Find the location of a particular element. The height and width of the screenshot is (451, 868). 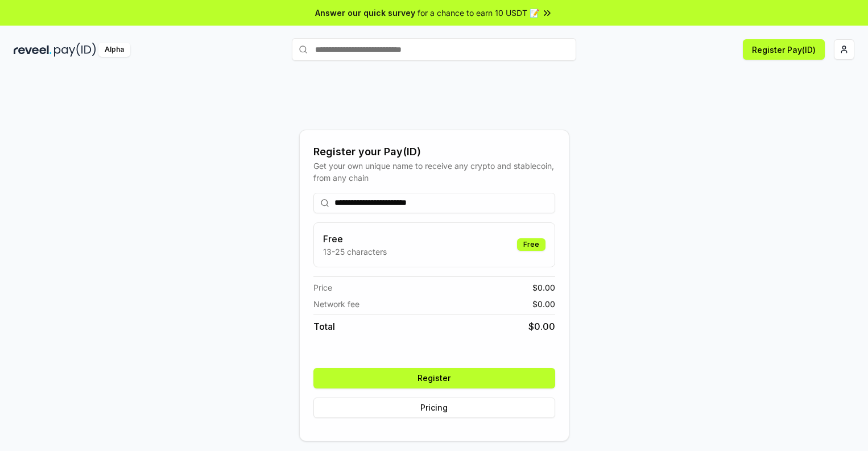

div: Register your Pay(ID) is located at coordinates (434, 151).